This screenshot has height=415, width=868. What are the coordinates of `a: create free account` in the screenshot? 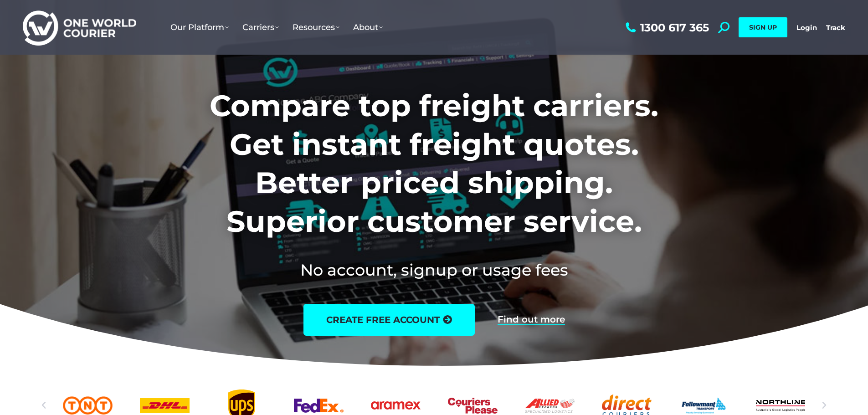 It's located at (389, 320).